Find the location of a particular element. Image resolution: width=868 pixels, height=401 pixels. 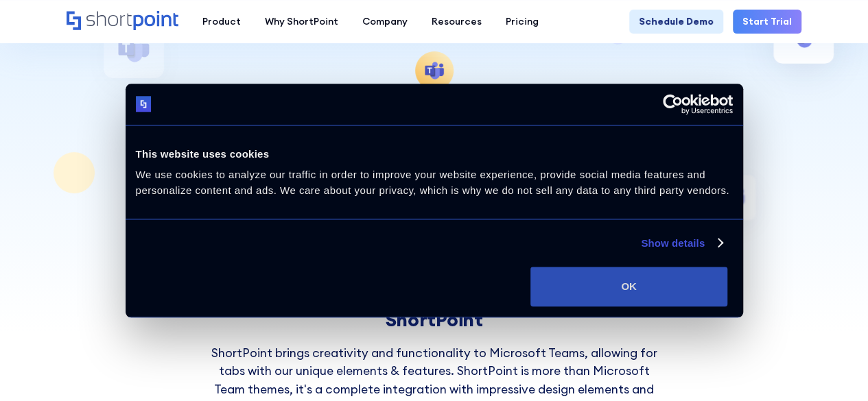

span: We use cookies to analyze our traffic in order to improve your website experience, provide social... is located at coordinates (432, 183).